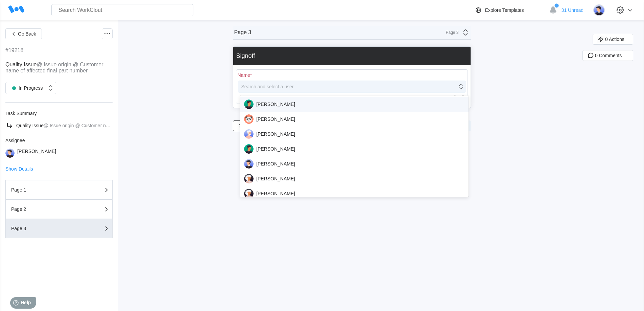  Describe the element at coordinates (45, 209) in the screenshot. I see `div: Page 2` at that location.